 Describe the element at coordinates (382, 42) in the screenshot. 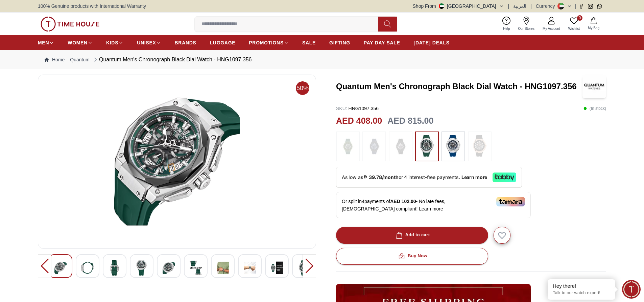

I see `span: PAY DAY SALE` at that location.